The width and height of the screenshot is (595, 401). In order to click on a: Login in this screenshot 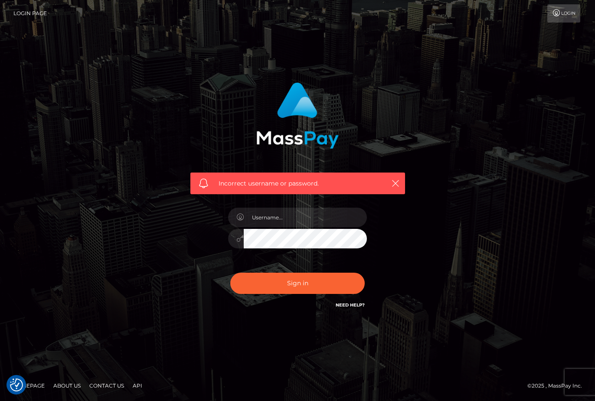, I will do `click(563, 13)`.